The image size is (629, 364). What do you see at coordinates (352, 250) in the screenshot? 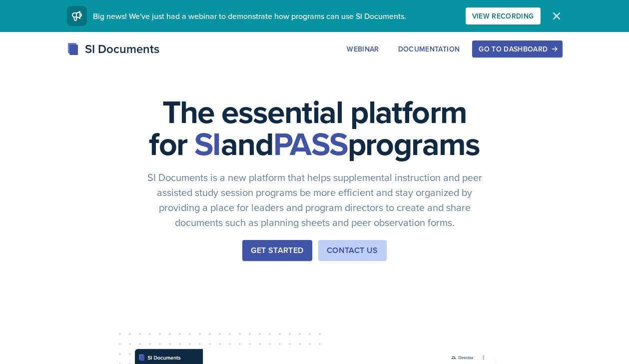
I see `div: Contact Us` at bounding box center [352, 250].